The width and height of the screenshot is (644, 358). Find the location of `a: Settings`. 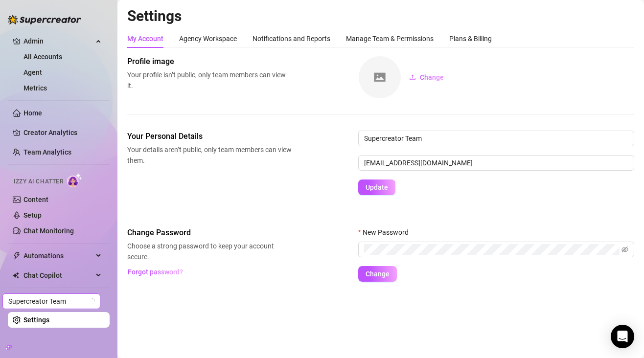

a: Settings is located at coordinates (36, 320).